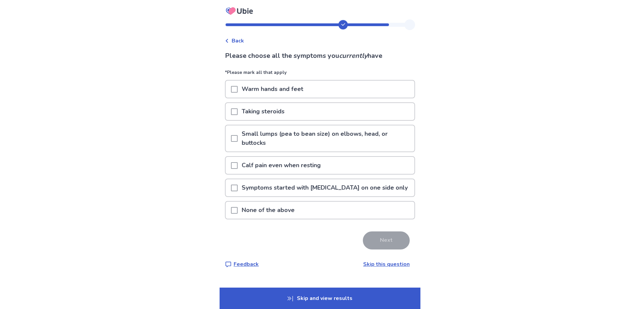 This screenshot has width=640, height=309. Describe the element at coordinates (272, 89) in the screenshot. I see `p: Warm hands and feet` at that location.